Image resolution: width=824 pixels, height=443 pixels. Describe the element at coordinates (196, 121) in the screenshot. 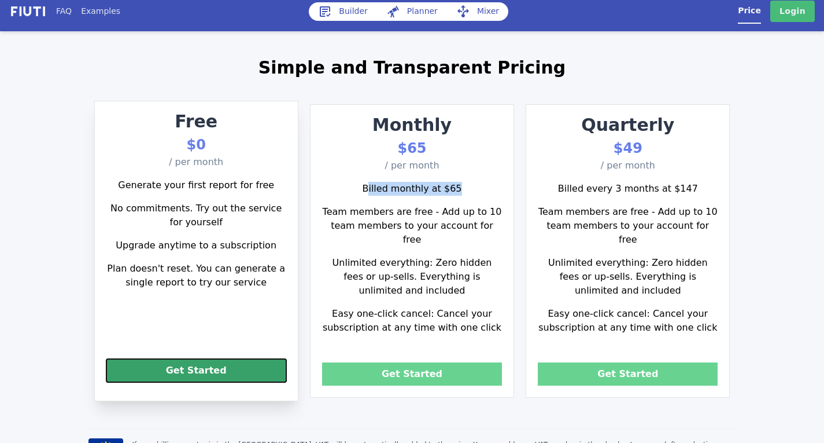

I see `p: Free` at that location.